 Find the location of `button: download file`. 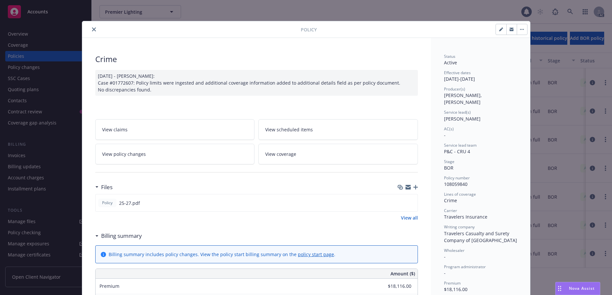

button: download file is located at coordinates (401, 203).